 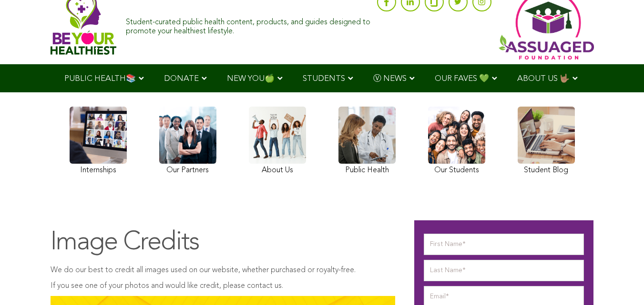 What do you see at coordinates (620, 283) in the screenshot?
I see `div: Chat Widget` at bounding box center [620, 283].